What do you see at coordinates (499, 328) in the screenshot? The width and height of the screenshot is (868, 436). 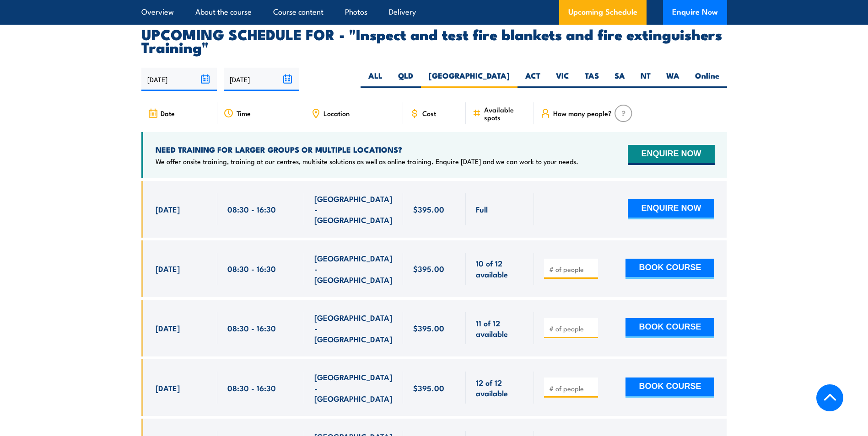 I see `span: 11 of 12 available` at bounding box center [499, 328].